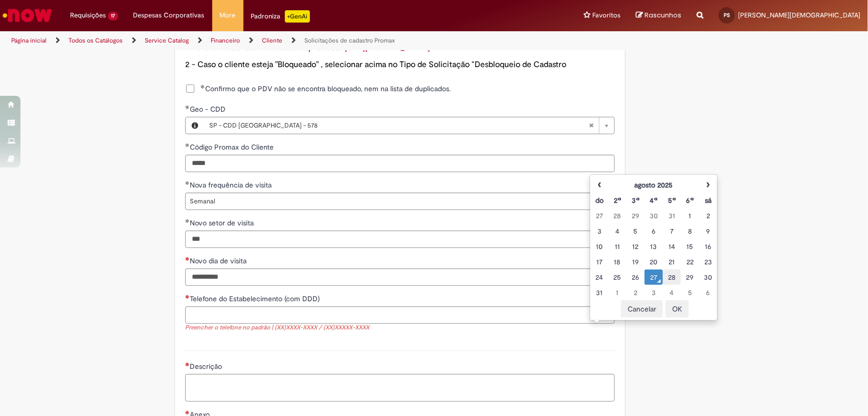  Describe the element at coordinates (654, 247) in the screenshot. I see `div: Escolher data` at that location.